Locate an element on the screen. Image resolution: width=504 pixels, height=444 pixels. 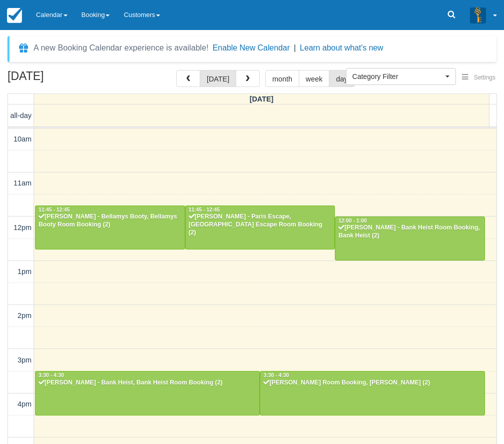
span: 2pm is located at coordinates (25, 315).